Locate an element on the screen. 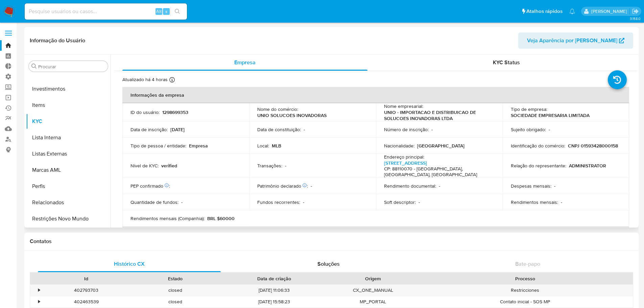 The image size is (644, 308). p: ADMINISTRATOR is located at coordinates (588, 166).